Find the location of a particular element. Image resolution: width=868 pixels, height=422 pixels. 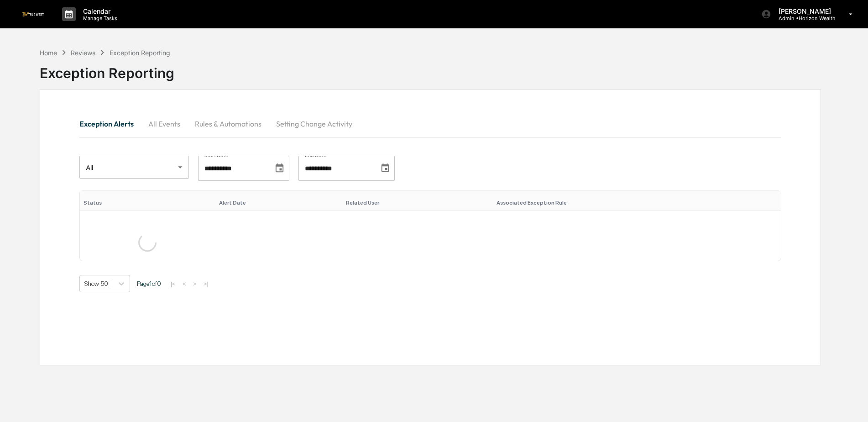

div: secondary tabs example is located at coordinates (430, 124).